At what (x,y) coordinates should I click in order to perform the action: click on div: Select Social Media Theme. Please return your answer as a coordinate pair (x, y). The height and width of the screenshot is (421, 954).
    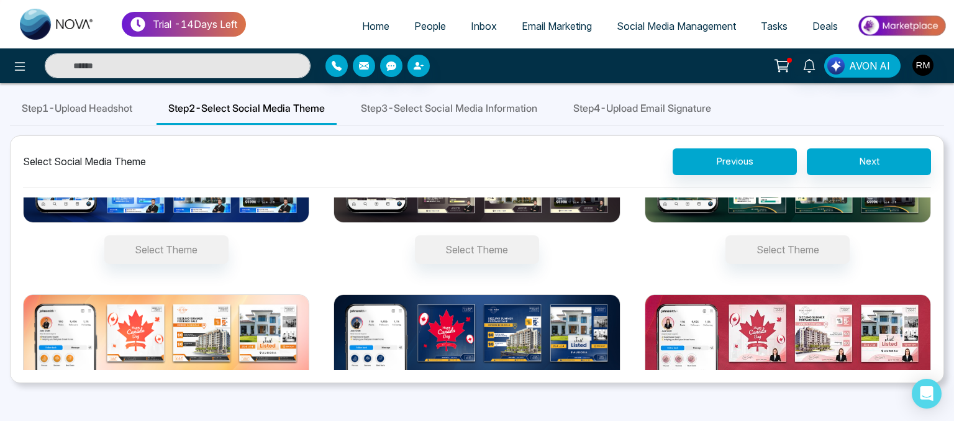
    Looking at the image, I should click on (85, 162).